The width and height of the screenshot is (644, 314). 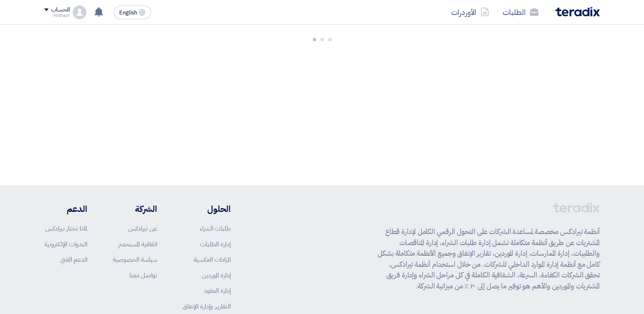 I want to click on li: الدعم, so click(x=65, y=209).